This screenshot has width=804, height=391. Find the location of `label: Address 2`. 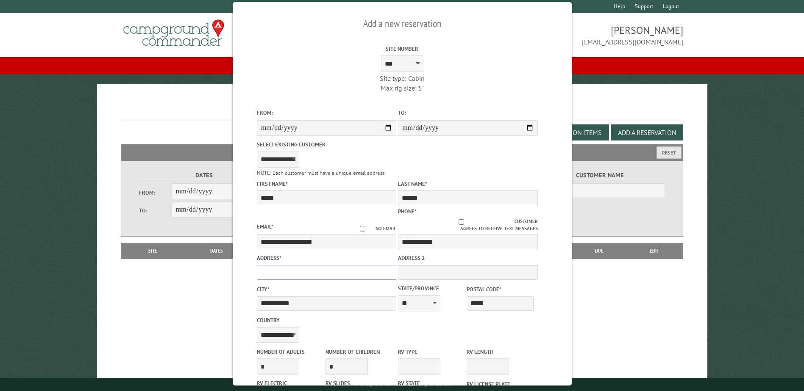

label: Address 2 is located at coordinates (467, 258).